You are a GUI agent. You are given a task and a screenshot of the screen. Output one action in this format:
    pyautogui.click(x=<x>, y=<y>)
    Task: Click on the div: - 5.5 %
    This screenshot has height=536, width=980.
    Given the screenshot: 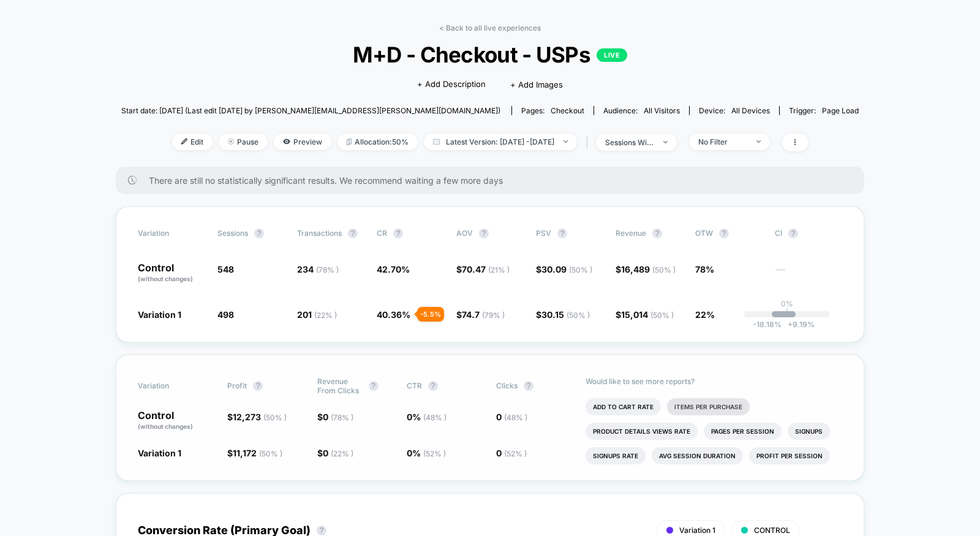 What is the action you would take?
    pyautogui.click(x=431, y=314)
    